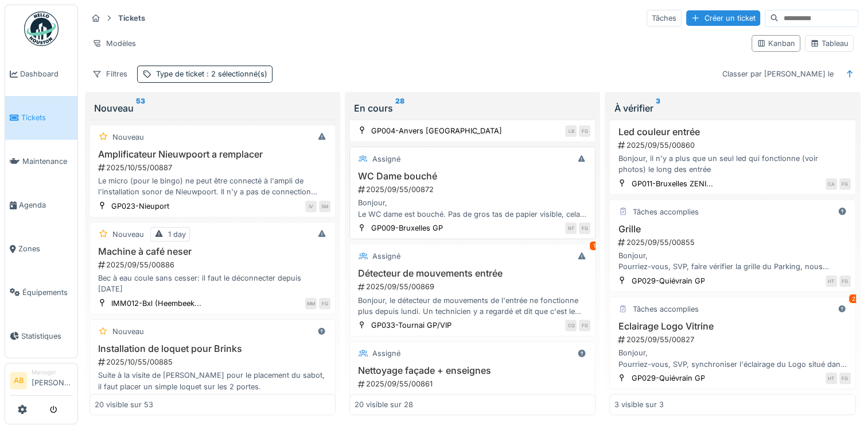  Describe the element at coordinates (732, 228) in the screenshot. I see `h3: Grille` at that location.